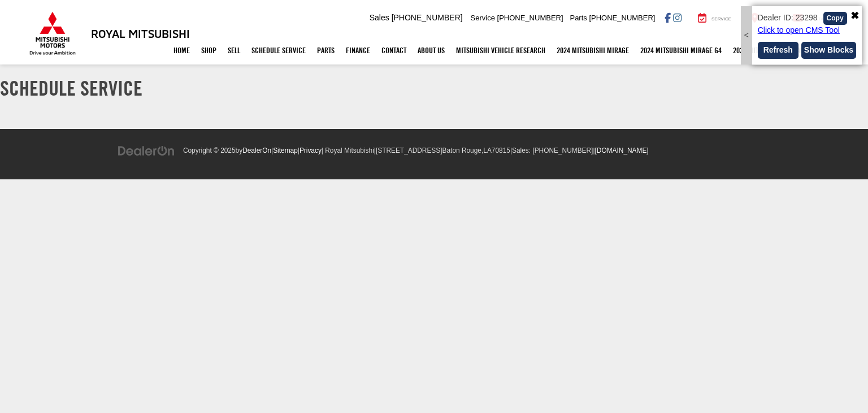  I want to click on a: Home, so click(181, 50).